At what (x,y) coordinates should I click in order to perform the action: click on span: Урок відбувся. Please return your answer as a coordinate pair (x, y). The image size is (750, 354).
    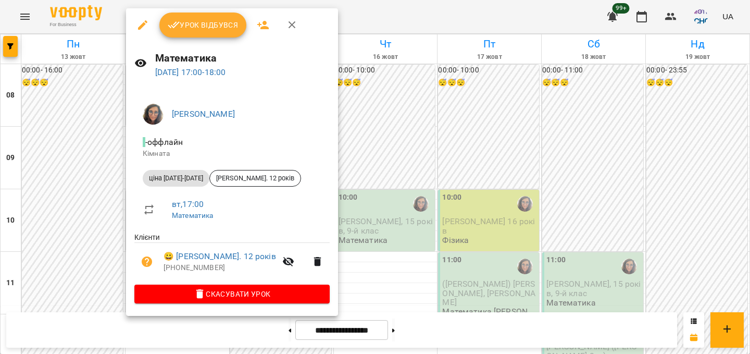
    Looking at the image, I should click on (203, 25).